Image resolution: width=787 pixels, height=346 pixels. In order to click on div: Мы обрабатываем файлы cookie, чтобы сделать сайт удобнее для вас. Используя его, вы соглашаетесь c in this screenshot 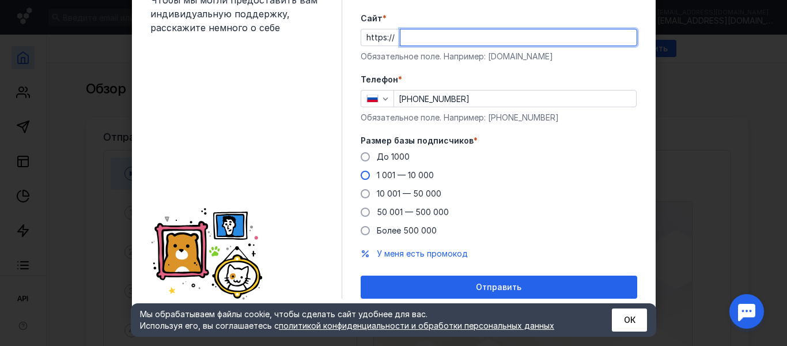, I will do `click(362, 320)`.